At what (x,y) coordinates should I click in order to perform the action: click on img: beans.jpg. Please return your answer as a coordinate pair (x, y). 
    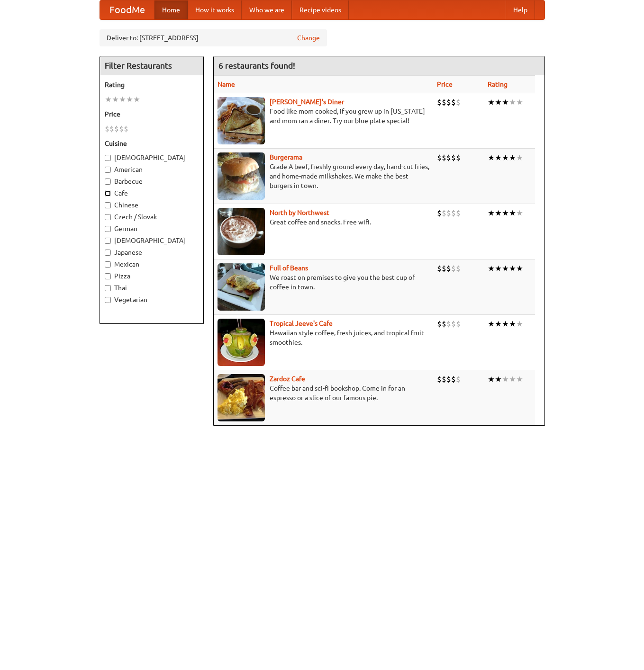
    Looking at the image, I should click on (241, 287).